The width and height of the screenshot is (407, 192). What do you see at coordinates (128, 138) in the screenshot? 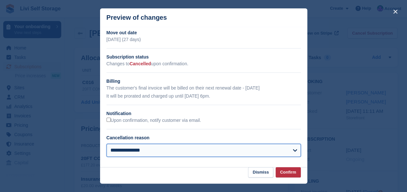
I see `label: Cancellation reason` at bounding box center [128, 138].